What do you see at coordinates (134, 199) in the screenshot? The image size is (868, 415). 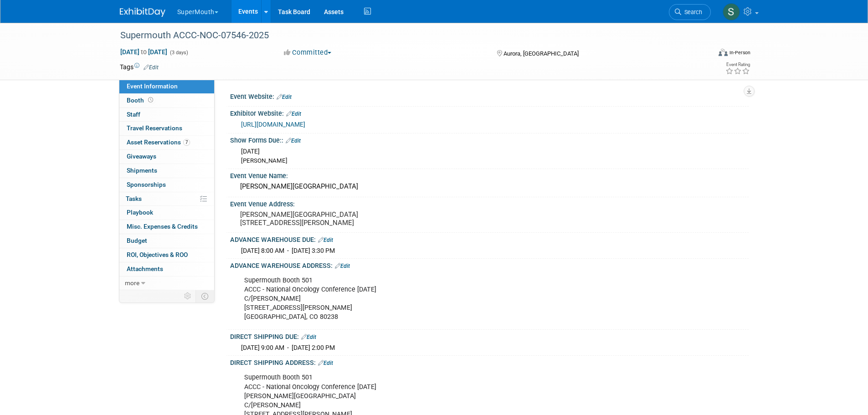 I see `span: Tasks` at bounding box center [134, 199].